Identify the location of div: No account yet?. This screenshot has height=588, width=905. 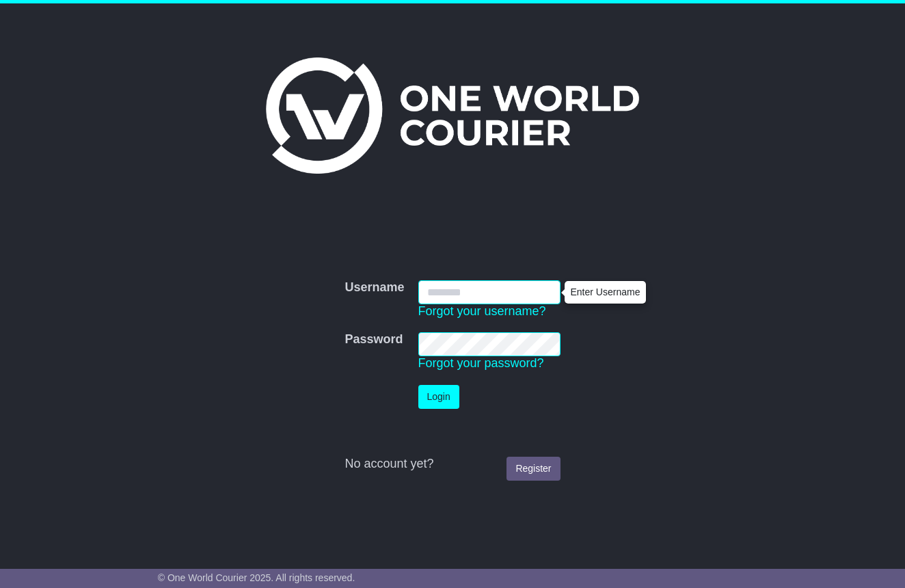
(452, 464).